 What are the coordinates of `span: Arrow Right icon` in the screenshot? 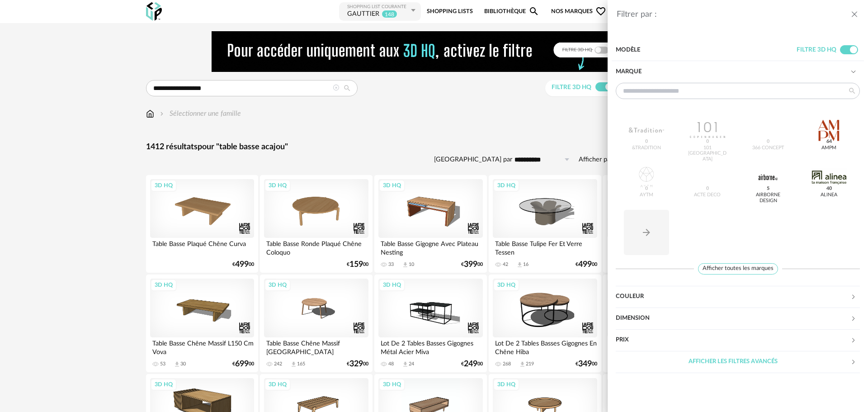 It's located at (646, 232).